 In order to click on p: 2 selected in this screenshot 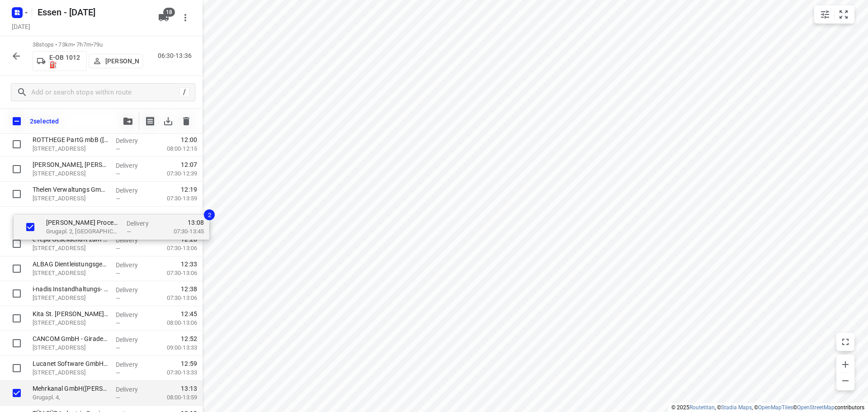, I will do `click(44, 121)`.